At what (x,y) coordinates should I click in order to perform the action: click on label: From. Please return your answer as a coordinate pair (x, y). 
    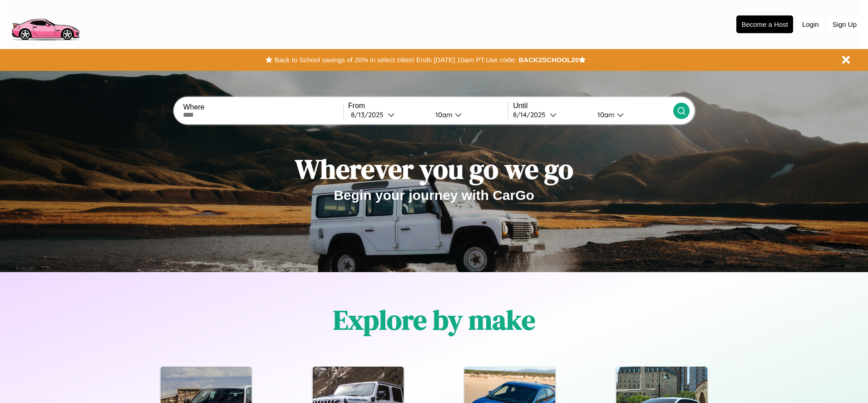
    Looking at the image, I should click on (428, 106).